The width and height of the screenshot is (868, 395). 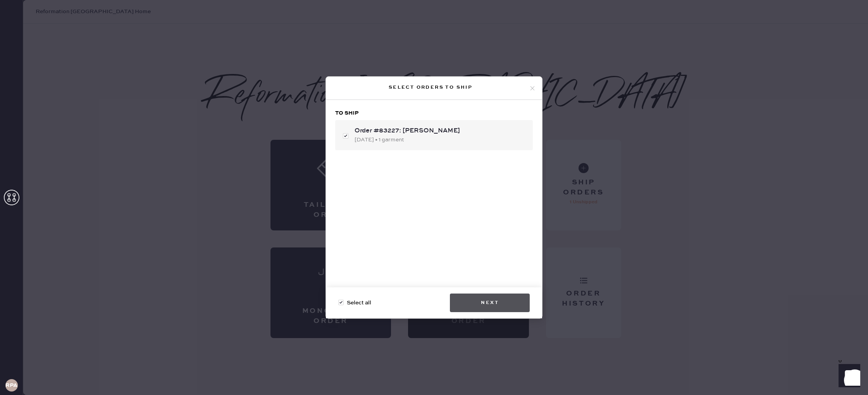 I want to click on button: Next, so click(x=490, y=302).